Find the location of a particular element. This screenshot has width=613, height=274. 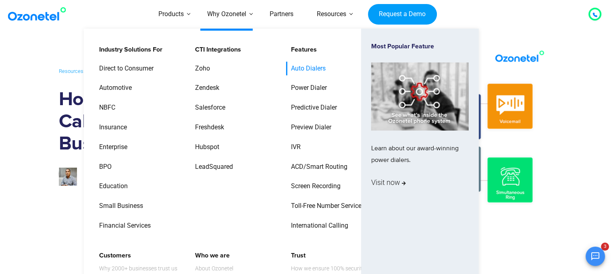

a: Insurance is located at coordinates (110, 127).